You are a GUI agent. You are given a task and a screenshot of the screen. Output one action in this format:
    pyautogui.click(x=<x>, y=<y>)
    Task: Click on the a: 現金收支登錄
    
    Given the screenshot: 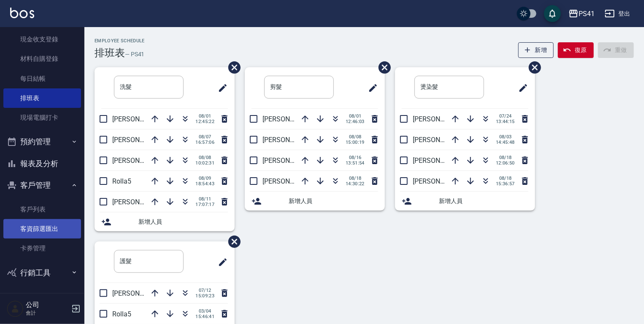 What is the action you would take?
    pyautogui.click(x=42, y=39)
    